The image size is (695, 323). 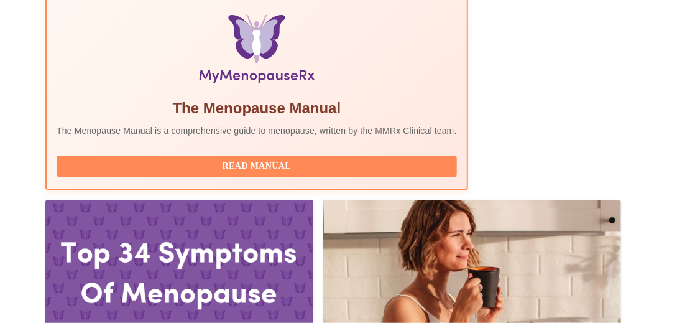 I want to click on button: Read Manual, so click(x=257, y=166).